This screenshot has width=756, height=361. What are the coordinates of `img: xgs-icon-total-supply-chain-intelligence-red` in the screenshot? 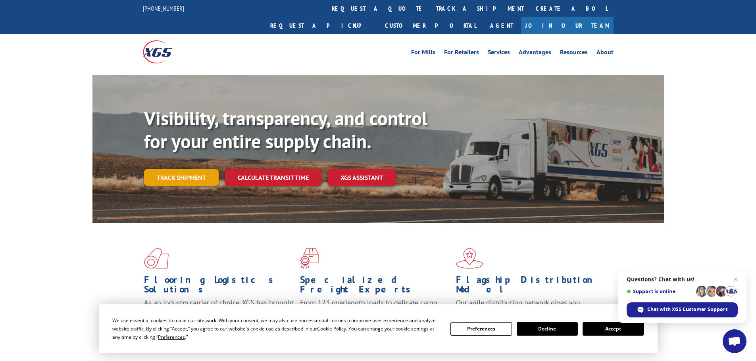 It's located at (156, 259).